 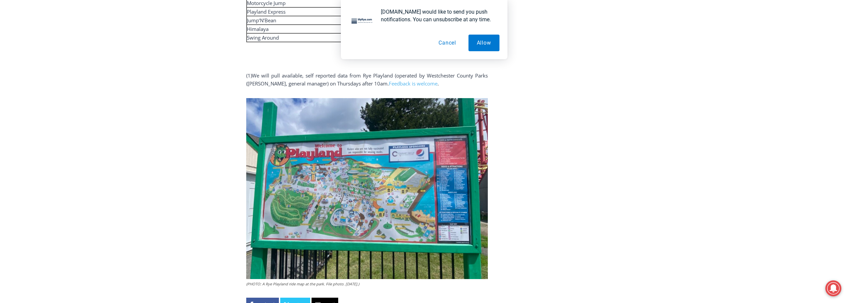 I want to click on img: notification icon, so click(x=362, y=21).